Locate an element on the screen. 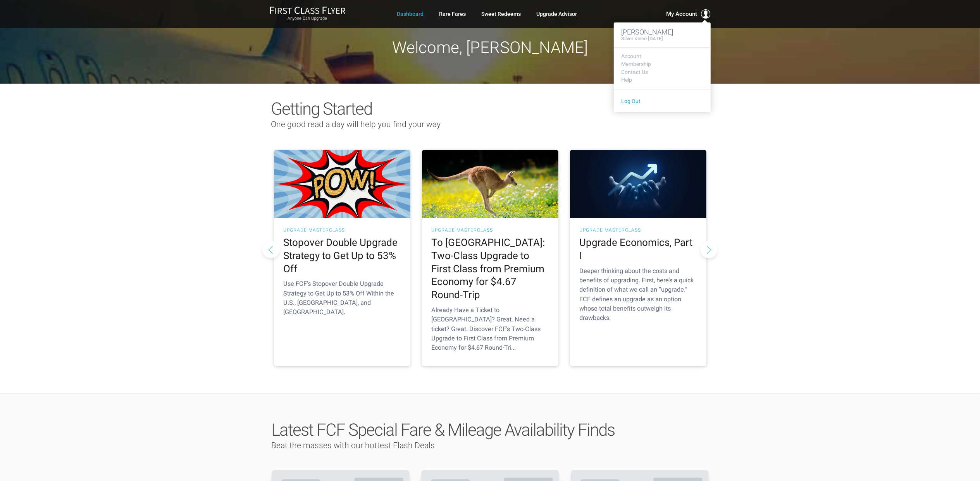 The height and width of the screenshot is (481, 980). button: Previous slide is located at coordinates (271, 249).